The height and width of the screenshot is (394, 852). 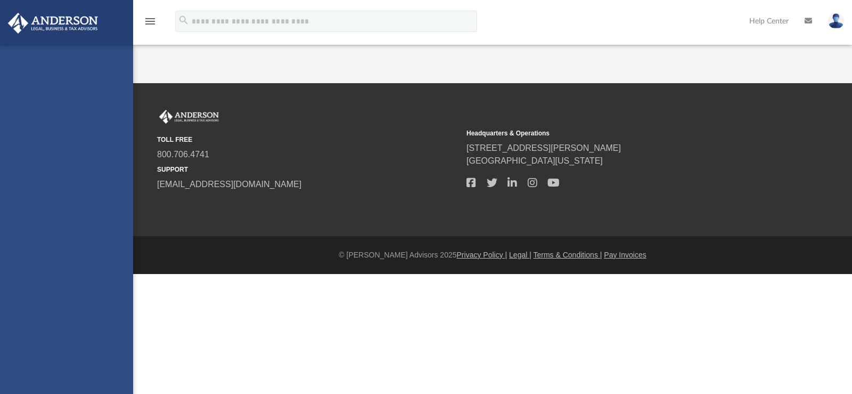 I want to click on small: Headquarters & Operations, so click(x=618, y=133).